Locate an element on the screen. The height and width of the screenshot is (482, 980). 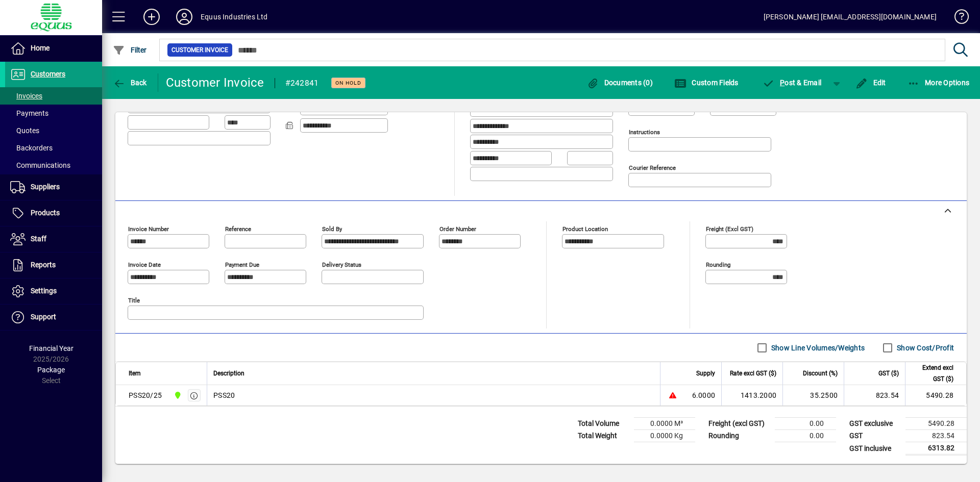
mat-label: Reference is located at coordinates (238, 229).